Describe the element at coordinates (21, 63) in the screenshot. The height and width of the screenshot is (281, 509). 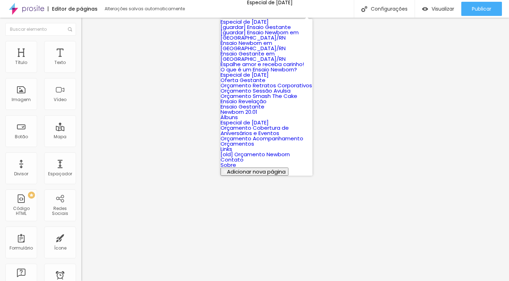
I see `div: Título` at that location.